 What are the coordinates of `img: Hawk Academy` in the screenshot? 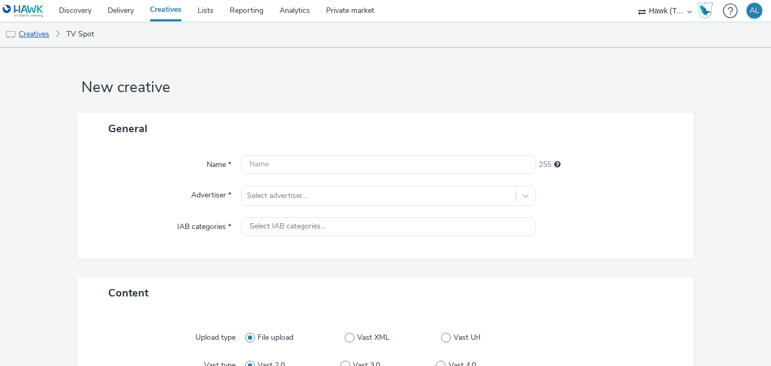 It's located at (705, 11).